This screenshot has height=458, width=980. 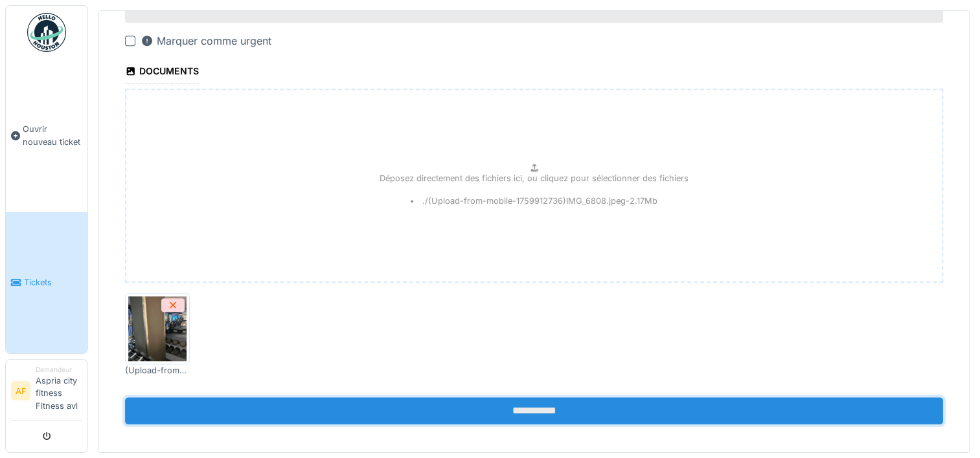 I want to click on a: Ouvrir nouveau ticket, so click(x=46, y=135).